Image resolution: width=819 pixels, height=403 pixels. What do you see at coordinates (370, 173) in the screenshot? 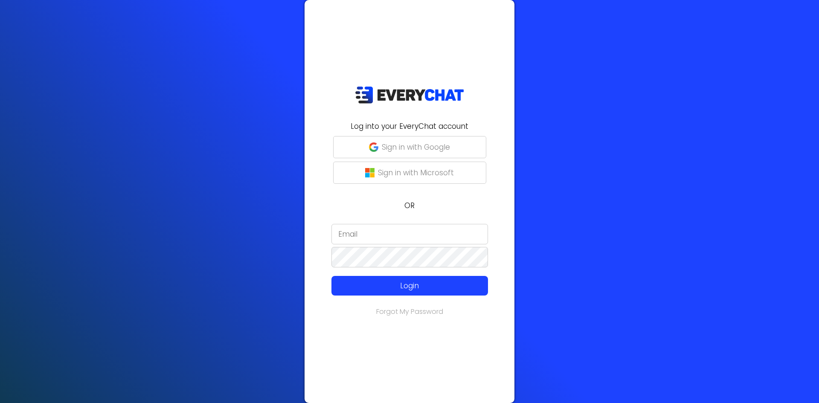
I see `img: microsoft-logo.png` at bounding box center [370, 173].